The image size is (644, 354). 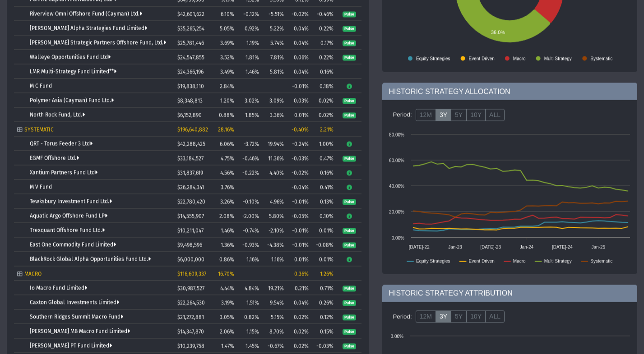 What do you see at coordinates (519, 261) in the screenshot?
I see `text: Macro` at bounding box center [519, 261].